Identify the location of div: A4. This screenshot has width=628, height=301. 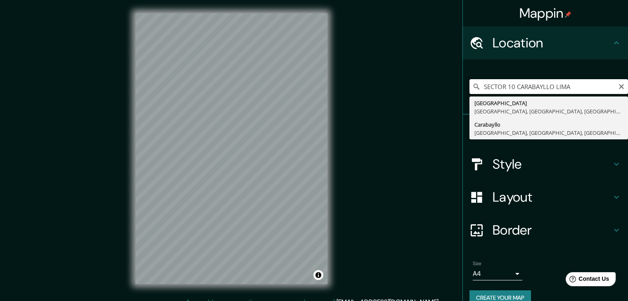
(497, 274).